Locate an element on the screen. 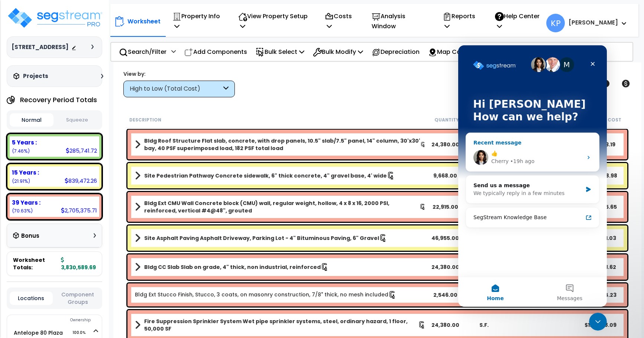 The width and height of the screenshot is (644, 338). div: Depreciation is located at coordinates (396, 52).